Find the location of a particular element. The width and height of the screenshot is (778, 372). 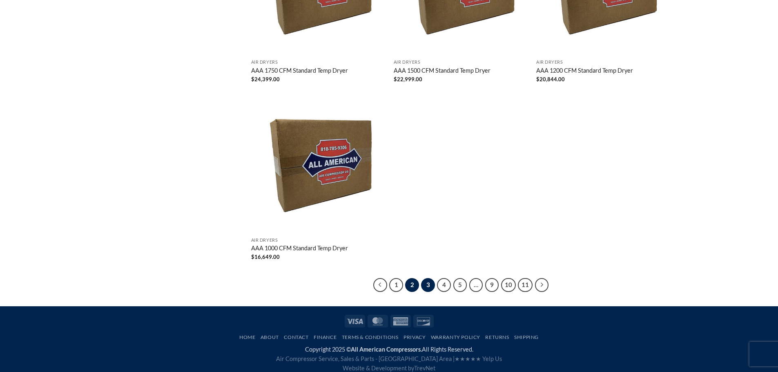

a: AAA 1000 CFM Standard Temp Dryer is located at coordinates (299, 249).